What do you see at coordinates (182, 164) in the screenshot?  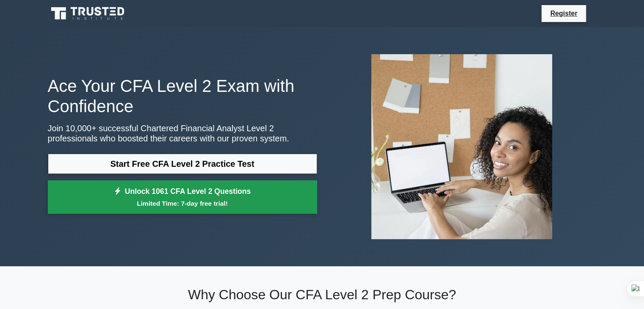 I see `a: Start Free CFA Level 2 Practice Test` at bounding box center [182, 164].